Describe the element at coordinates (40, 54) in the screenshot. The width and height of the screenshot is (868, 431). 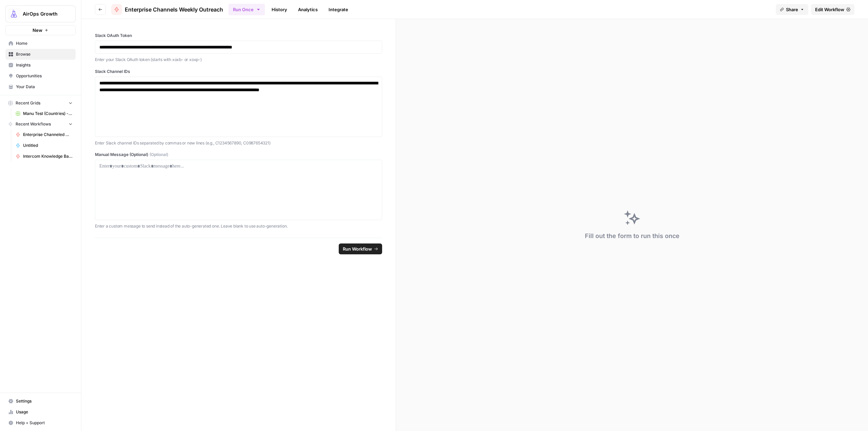
I see `a: Browse` at that location.